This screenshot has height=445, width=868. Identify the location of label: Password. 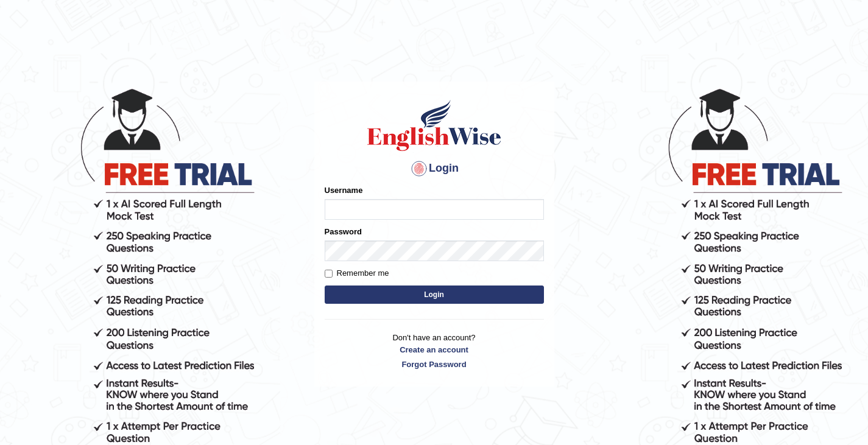
(343, 232).